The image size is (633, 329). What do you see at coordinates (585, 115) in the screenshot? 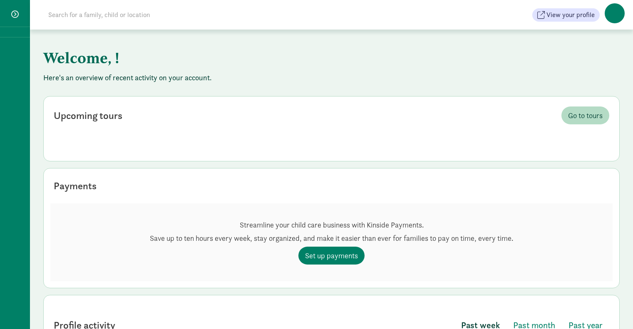
I see `span: Go to tours` at bounding box center [585, 115].